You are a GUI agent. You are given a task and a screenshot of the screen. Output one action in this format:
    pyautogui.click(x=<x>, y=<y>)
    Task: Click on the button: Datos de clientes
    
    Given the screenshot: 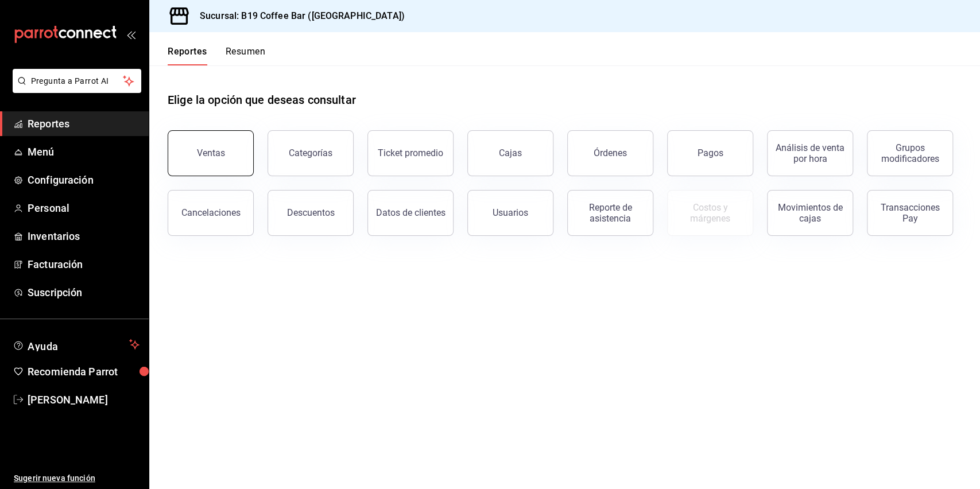 What is the action you would take?
    pyautogui.click(x=411, y=213)
    